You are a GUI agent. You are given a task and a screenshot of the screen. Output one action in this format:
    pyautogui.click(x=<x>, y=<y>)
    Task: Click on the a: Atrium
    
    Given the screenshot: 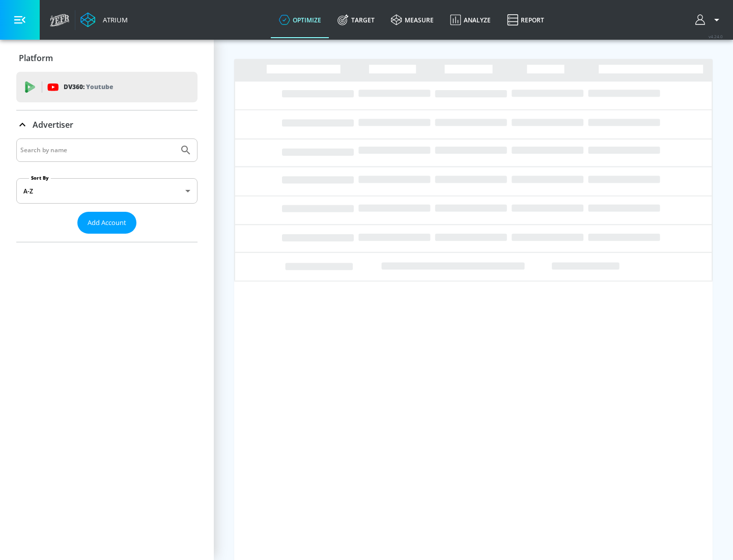 What is the action you would take?
    pyautogui.click(x=104, y=19)
    